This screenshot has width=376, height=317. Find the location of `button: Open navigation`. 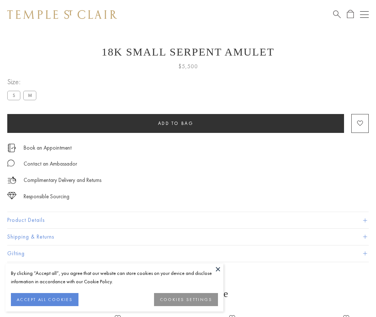

button: Open navigation is located at coordinates (364, 15).